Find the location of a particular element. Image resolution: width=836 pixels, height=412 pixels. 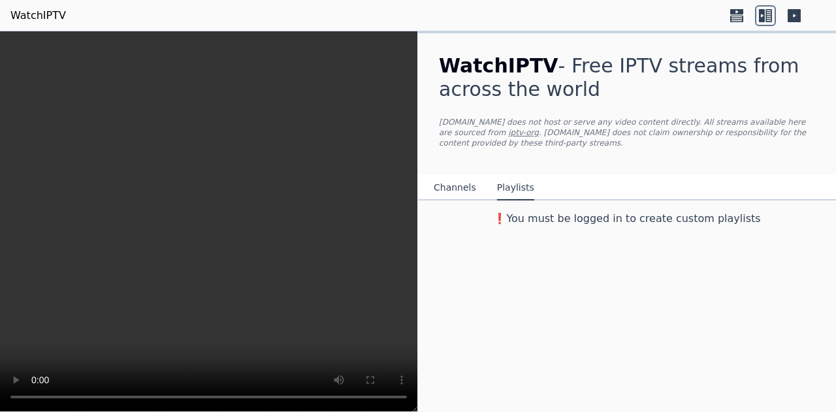

h3: ❗️You must be logged in to create custom playlists is located at coordinates (627, 219).